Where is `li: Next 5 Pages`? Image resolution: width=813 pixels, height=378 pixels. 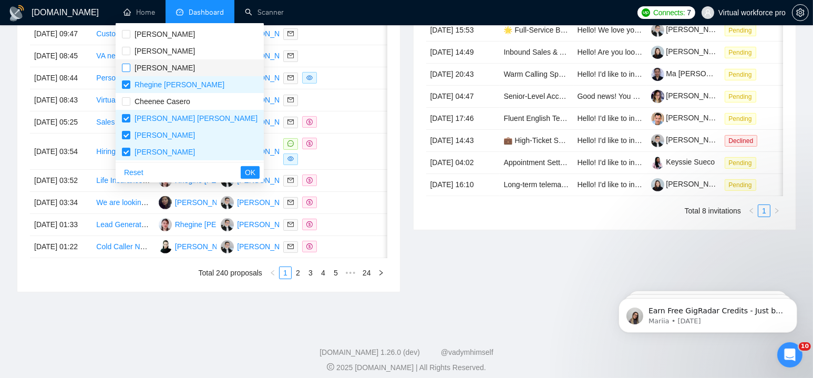
li: Next 5 Pages is located at coordinates (350, 273).